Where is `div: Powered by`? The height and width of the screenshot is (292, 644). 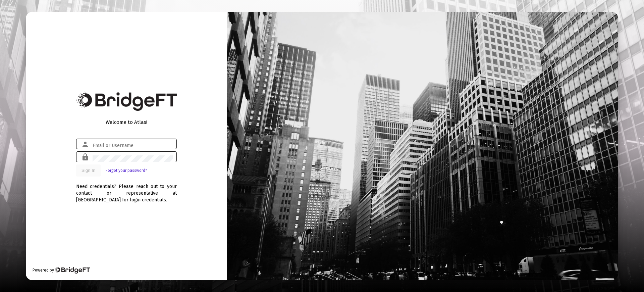 div: Powered by is located at coordinates (61, 270).